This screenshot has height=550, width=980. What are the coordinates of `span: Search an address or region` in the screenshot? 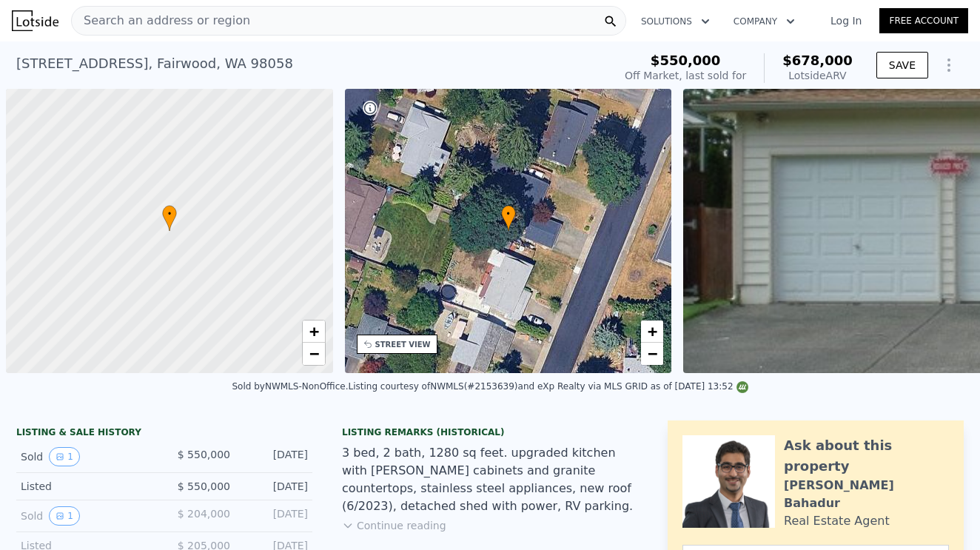 It's located at (161, 21).